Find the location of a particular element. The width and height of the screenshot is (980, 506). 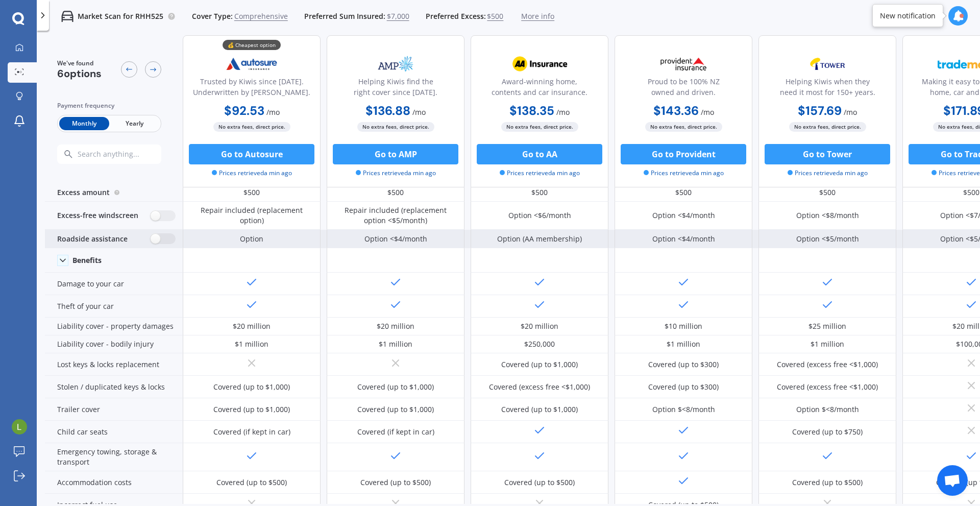

div: Proud to be 100% NZ owned and driven. is located at coordinates (684, 88).